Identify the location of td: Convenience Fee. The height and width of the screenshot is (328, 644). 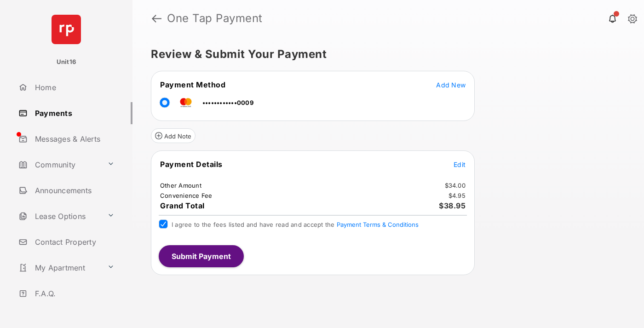
(186, 196).